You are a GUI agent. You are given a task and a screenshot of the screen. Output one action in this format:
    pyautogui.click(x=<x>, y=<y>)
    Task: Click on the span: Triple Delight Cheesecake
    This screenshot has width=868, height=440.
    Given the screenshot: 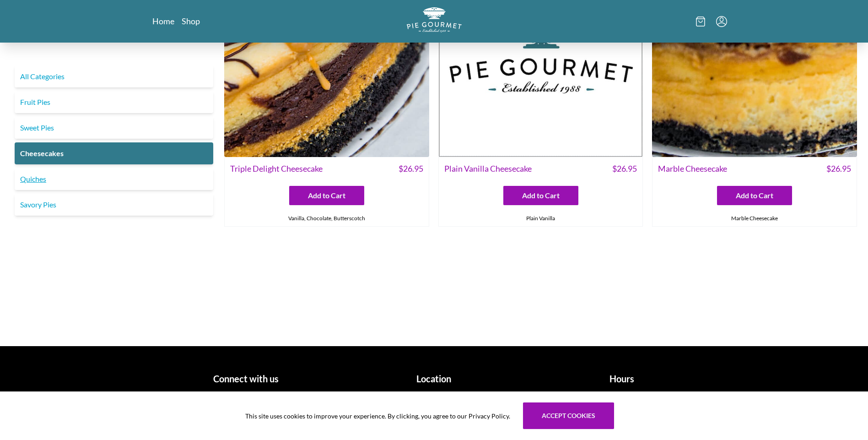 What is the action you would take?
    pyautogui.click(x=277, y=169)
    